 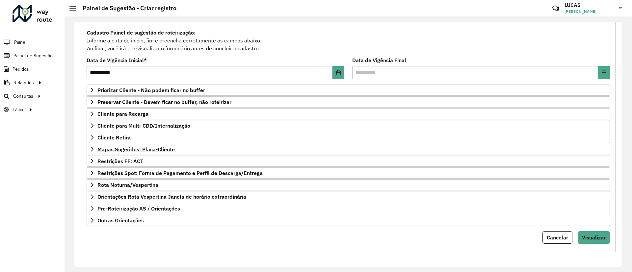 I want to click on span: Restrições FF: ACT, so click(x=120, y=161).